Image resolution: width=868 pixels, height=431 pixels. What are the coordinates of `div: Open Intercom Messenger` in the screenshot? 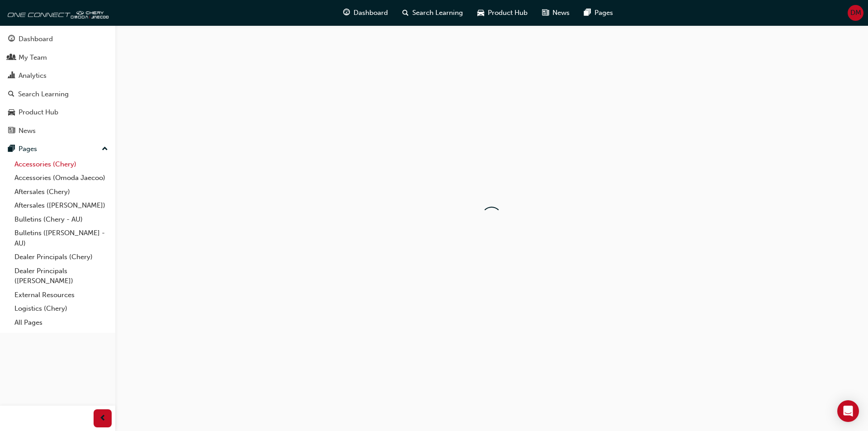 It's located at (848, 411).